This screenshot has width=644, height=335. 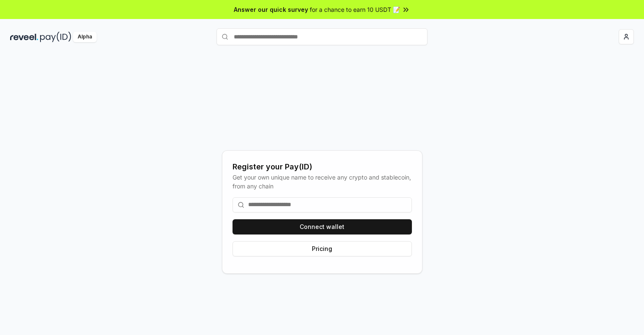 I want to click on span: Answer our quick survey, so click(x=271, y=9).